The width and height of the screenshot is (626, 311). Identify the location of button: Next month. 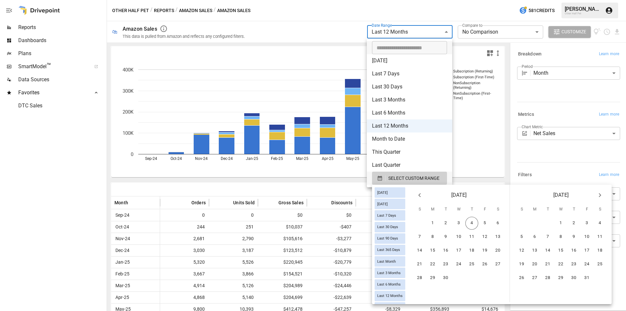
(600, 195).